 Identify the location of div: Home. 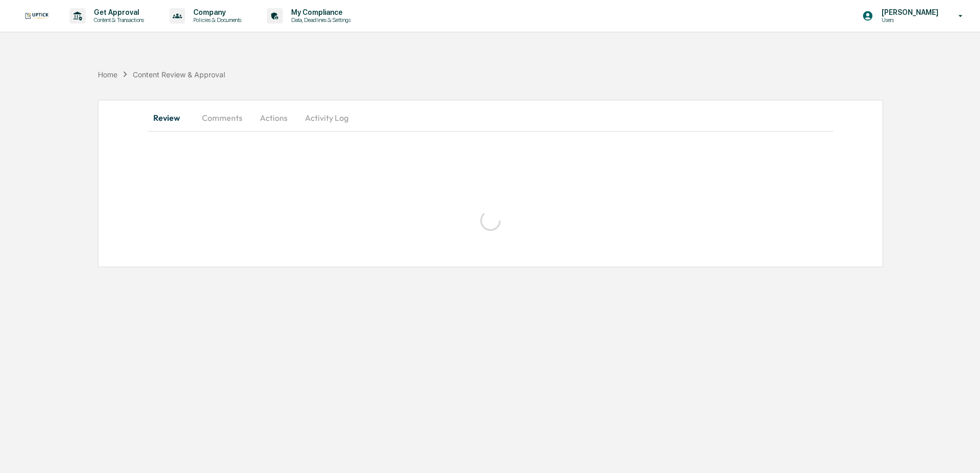
(108, 74).